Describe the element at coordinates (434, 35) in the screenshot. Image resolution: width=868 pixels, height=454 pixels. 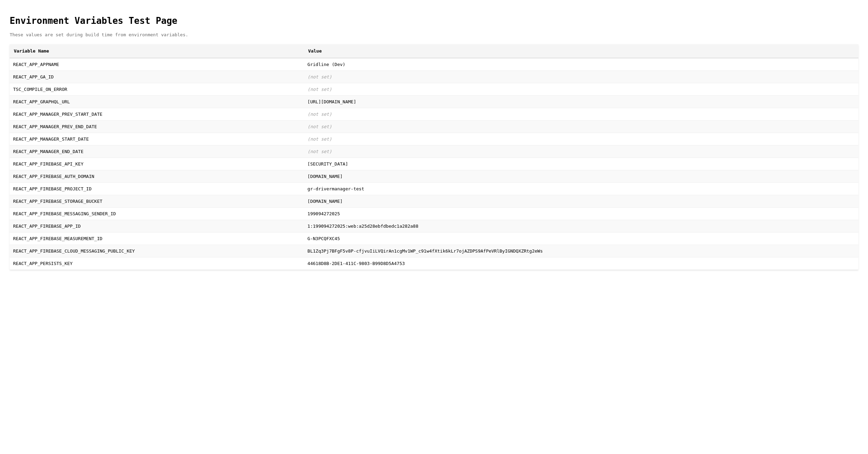
I see `p: These values are set during build time from environment variables.` at that location.